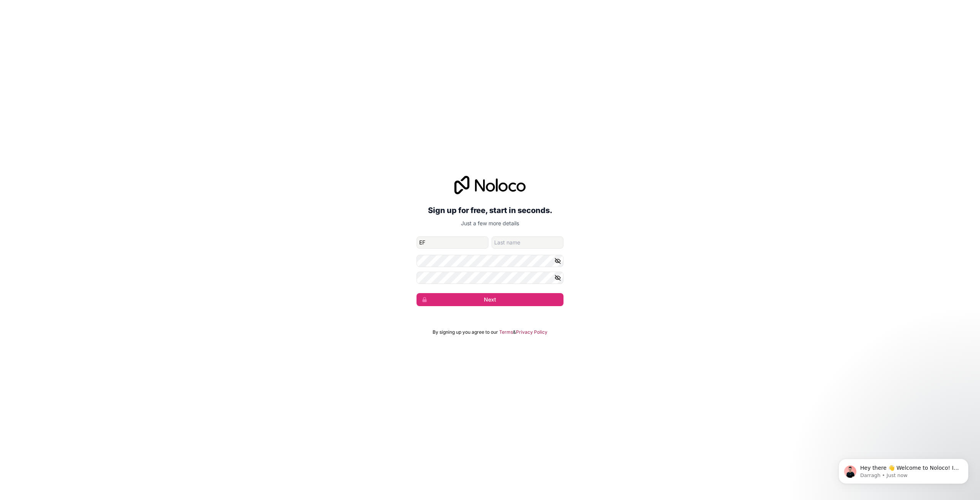 Image resolution: width=980 pixels, height=500 pixels. I want to click on p: Message from Darragh, sent Just now, so click(82, 33).